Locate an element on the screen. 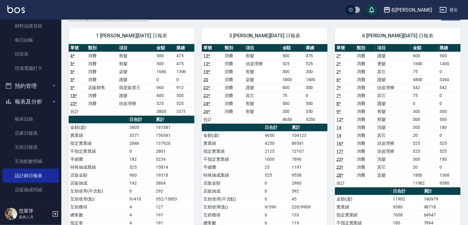 Image resolution: width=468 pixels, height=225 pixels. td: 1680 is located at coordinates (165, 72).